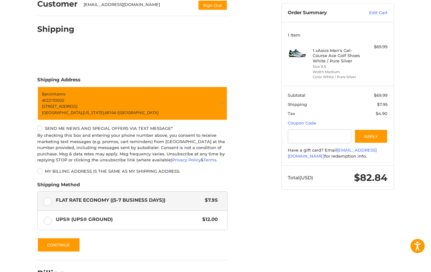 This screenshot has width=431, height=272. What do you see at coordinates (370, 177) in the screenshot?
I see `span: $82.84` at bounding box center [370, 177].